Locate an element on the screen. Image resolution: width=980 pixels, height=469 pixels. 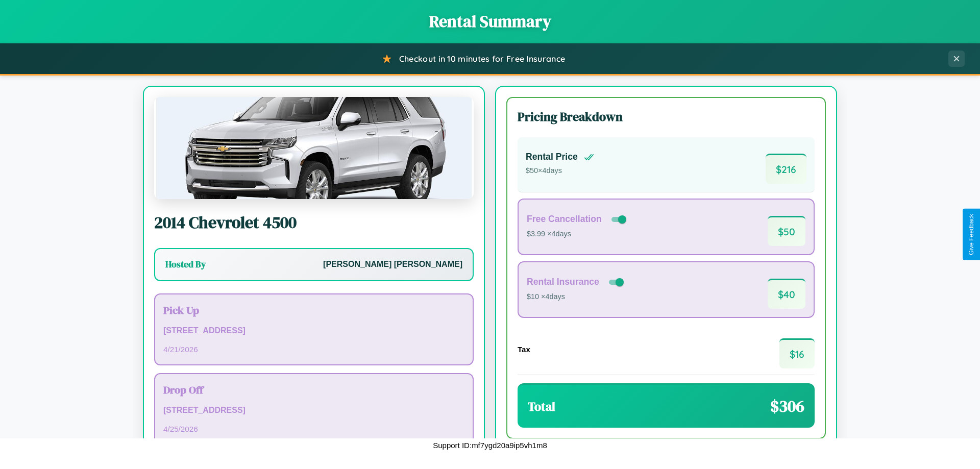
h4: Rental Price is located at coordinates (551, 156).